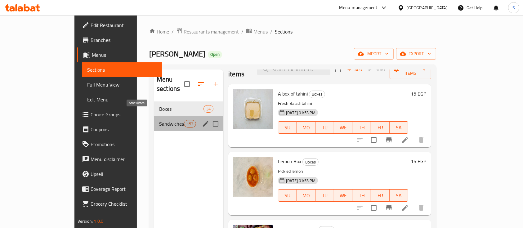  Describe the element at coordinates (119, 129) in the screenshot. I see `a: Coupons` at that location.